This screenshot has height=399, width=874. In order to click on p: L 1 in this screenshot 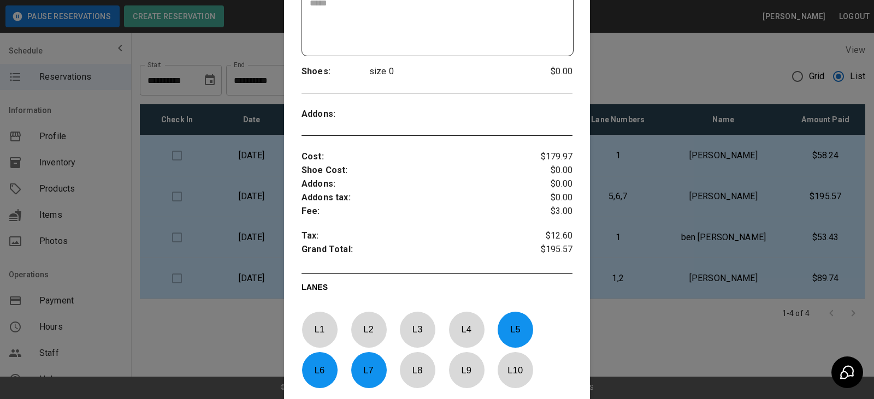, I will do `click(320, 329)`.